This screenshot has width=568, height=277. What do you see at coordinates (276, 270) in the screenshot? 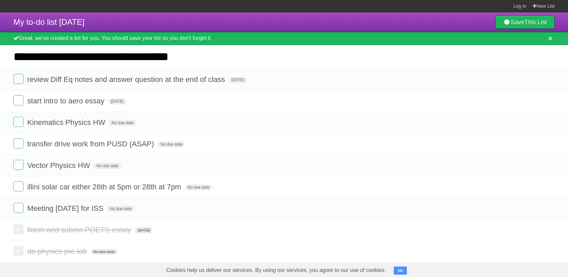
I see `span: Cookies help us deliver our services. By using our services, you agree to our use of cookies.` at bounding box center [276, 270].